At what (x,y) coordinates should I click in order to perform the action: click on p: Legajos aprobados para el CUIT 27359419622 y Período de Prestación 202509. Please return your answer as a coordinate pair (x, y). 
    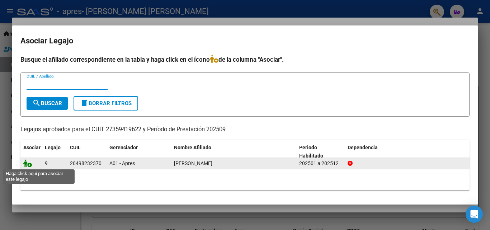
    Looking at the image, I should click on (245, 130).